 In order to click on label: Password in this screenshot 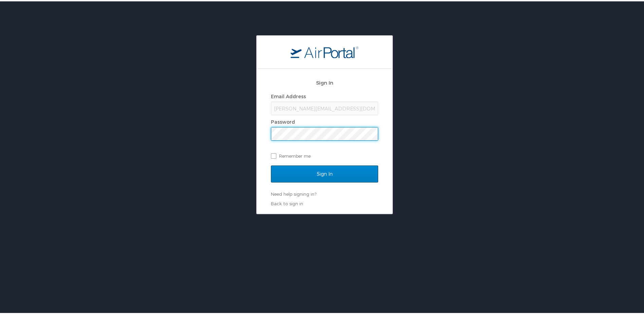, I will do `click(283, 120)`.